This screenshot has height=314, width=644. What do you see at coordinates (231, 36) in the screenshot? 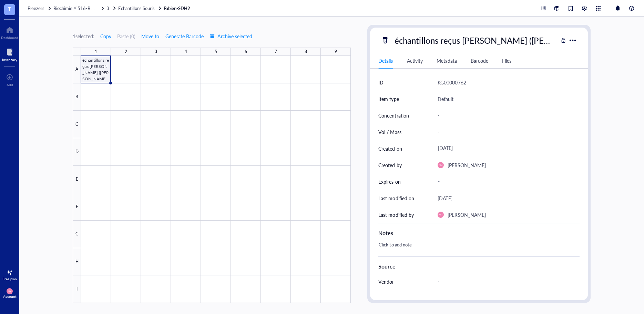
I see `button: Archive selected` at bounding box center [231, 36].